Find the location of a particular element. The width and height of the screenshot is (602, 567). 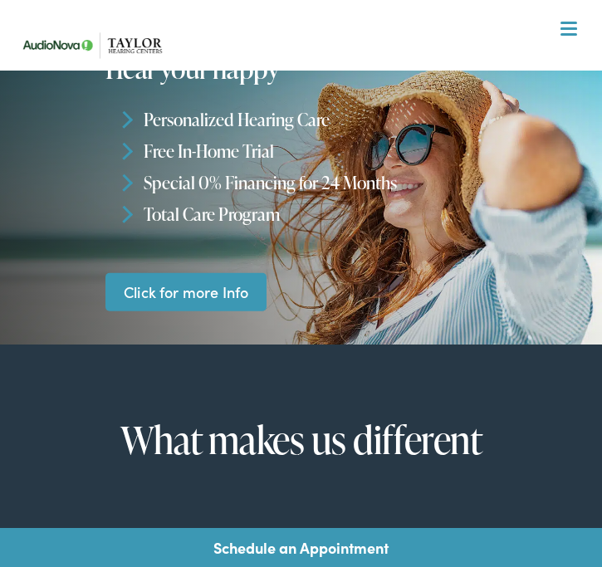

h2: What makes us different is located at coordinates (301, 440).